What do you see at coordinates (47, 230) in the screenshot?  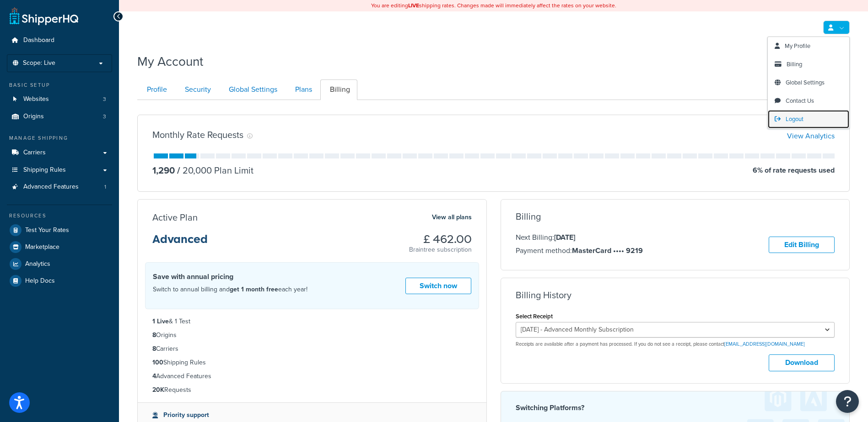 I see `span: Test Your Rates` at bounding box center [47, 230].